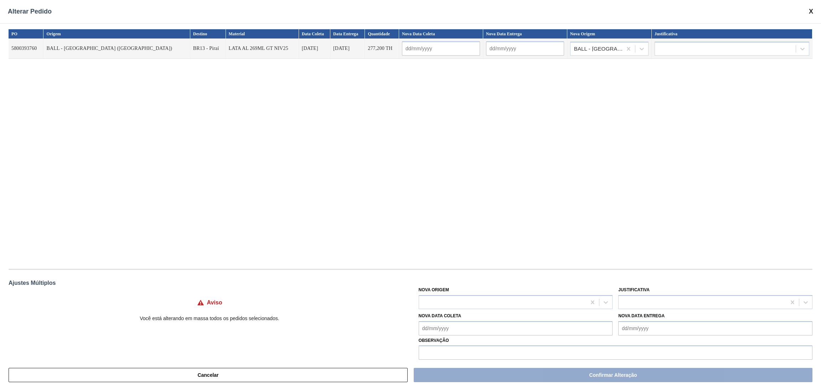  Describe the element at coordinates (210, 318) in the screenshot. I see `p: Você está alterando em massa todos os pedidos selecionados.` at that location.